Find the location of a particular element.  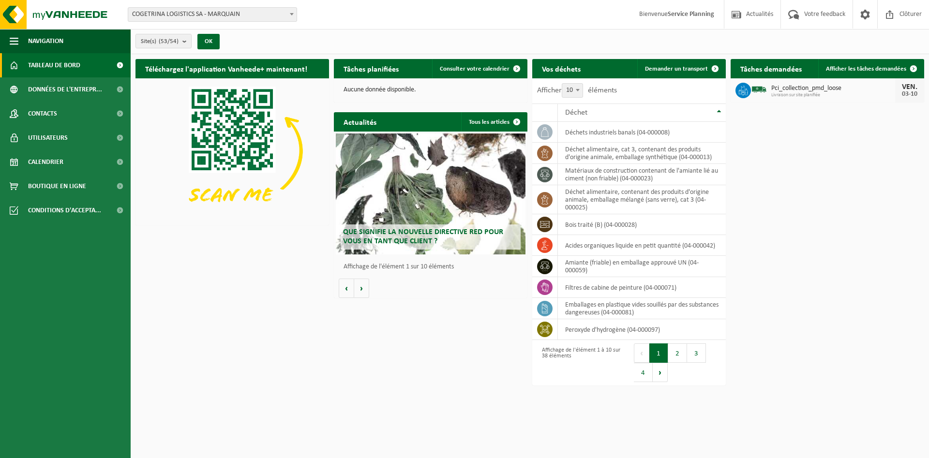

div: Affichage de l'élément 1 à 10 sur 38 éléments is located at coordinates (581, 363).